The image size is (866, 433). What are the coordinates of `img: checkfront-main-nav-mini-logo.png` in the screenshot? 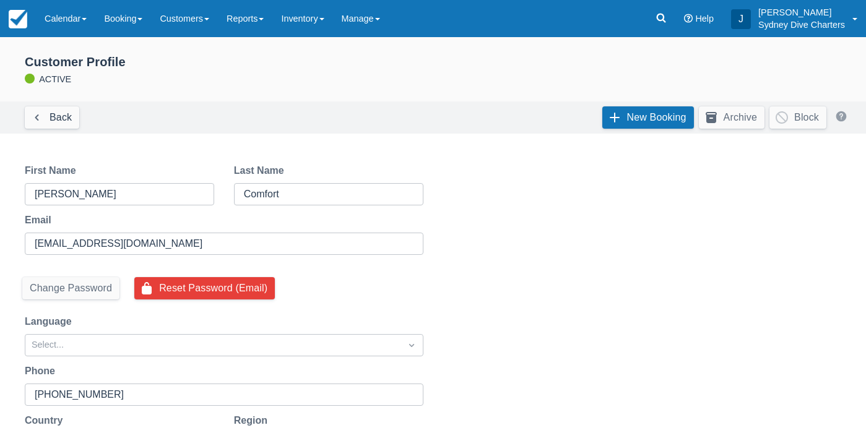 It's located at (18, 19).